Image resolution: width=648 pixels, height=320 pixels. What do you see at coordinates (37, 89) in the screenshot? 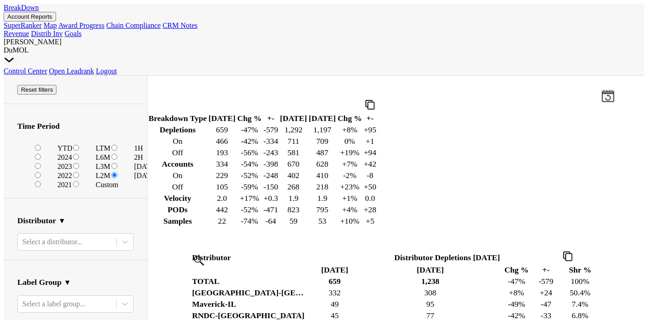
I see `button: Reset filters` at bounding box center [37, 89].